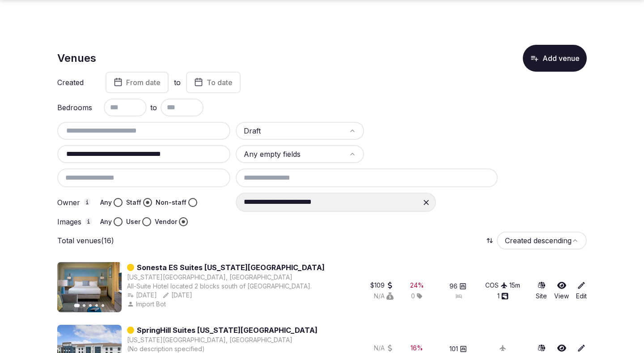 The height and width of the screenshot is (353, 644). What do you see at coordinates (85, 241) in the screenshot?
I see `p: Total venues (16)` at bounding box center [85, 241].